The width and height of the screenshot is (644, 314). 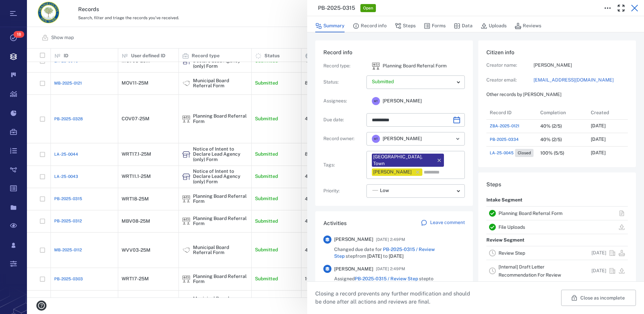 What do you see at coordinates (504, 139) in the screenshot?
I see `span: PB-2025-0334` at bounding box center [504, 139].